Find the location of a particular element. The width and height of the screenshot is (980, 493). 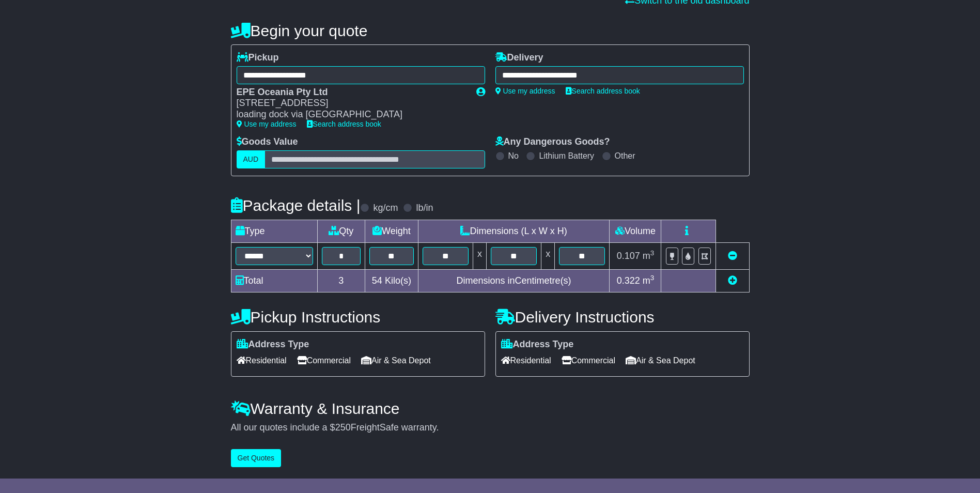

h4: Delivery Instructions is located at coordinates (622, 316).